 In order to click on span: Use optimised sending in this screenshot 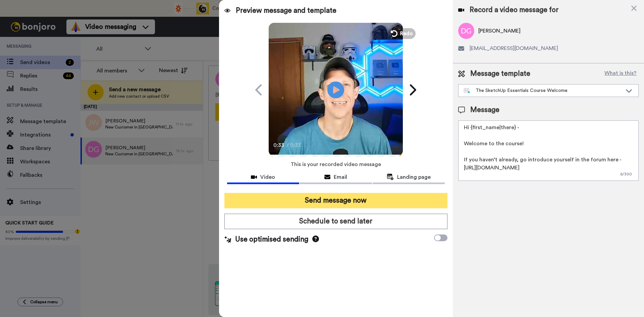, I will do `click(272, 239)`.